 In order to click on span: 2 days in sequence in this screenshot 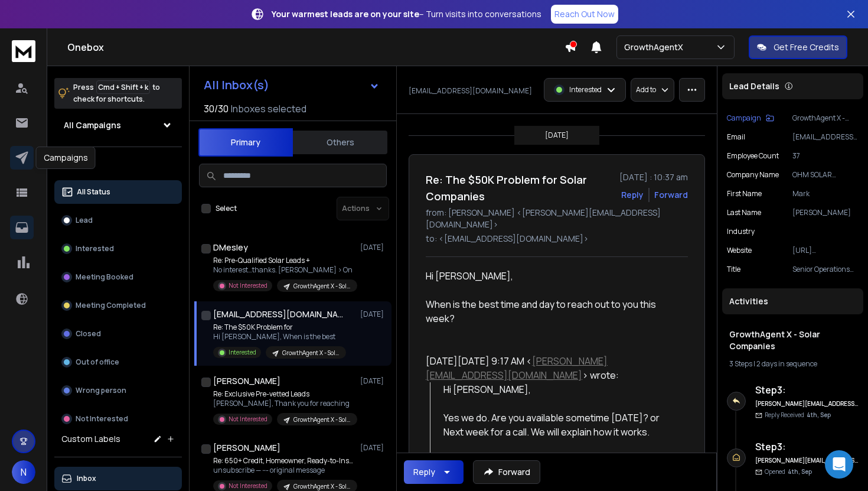, I will do `click(786, 363)`.